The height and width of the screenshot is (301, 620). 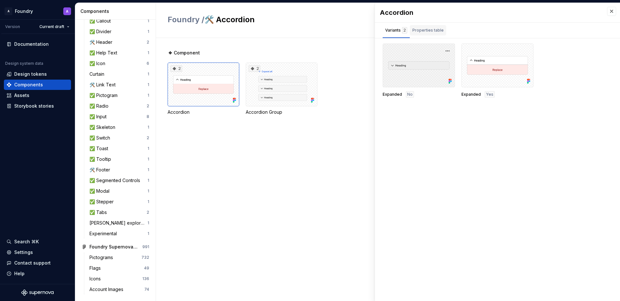 What do you see at coordinates (119, 74) in the screenshot?
I see `a: Curtain1` at bounding box center [119, 74].